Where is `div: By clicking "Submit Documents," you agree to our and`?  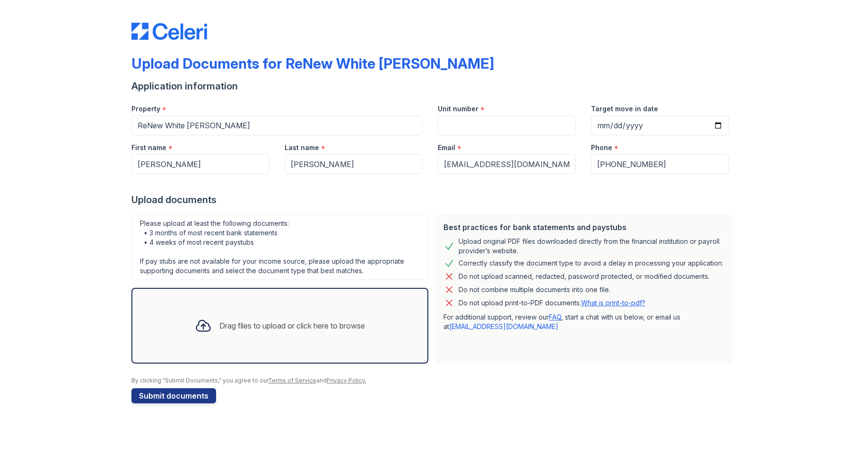 div: By clicking "Submit Documents," you agree to our and is located at coordinates (434, 380).